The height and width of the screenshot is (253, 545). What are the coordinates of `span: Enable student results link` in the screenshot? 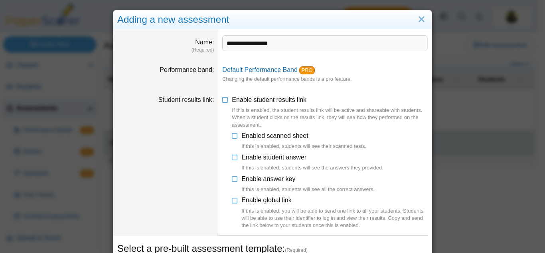 It's located at (330, 112).